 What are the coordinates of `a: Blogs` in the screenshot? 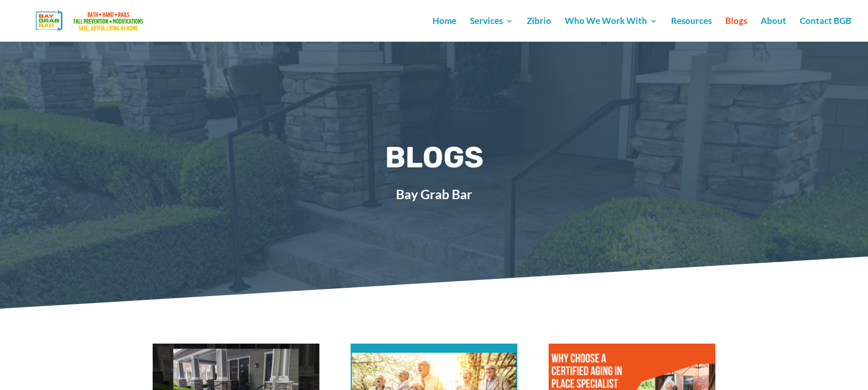 It's located at (737, 29).